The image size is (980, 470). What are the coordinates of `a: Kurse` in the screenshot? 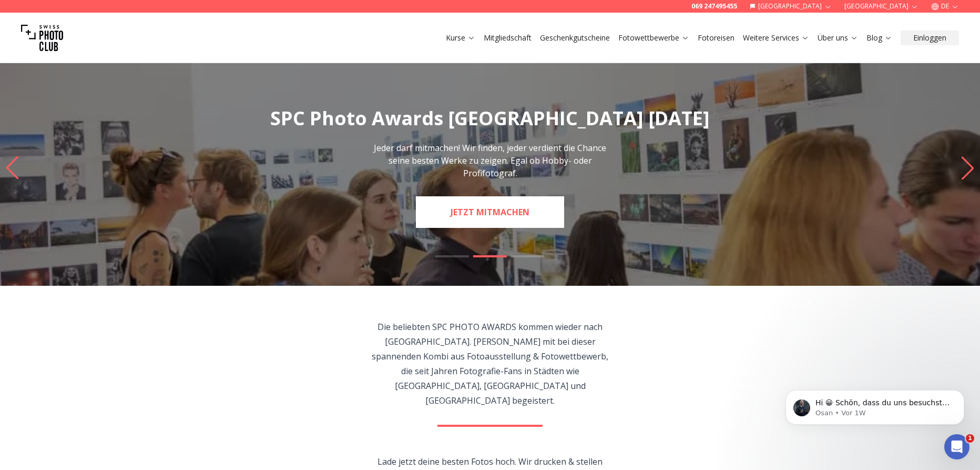 It's located at (460, 38).